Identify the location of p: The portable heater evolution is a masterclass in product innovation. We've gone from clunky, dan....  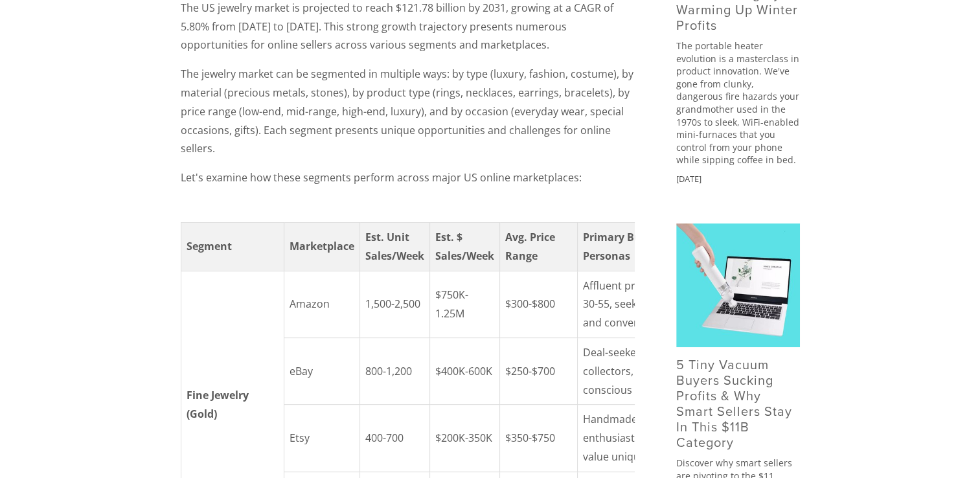
(738, 103).